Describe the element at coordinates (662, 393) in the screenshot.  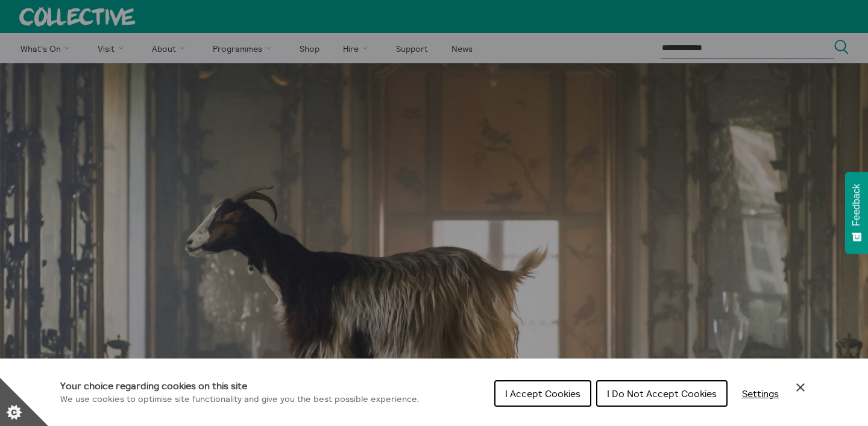
I see `button: I Do Not Accept Cookies` at that location.